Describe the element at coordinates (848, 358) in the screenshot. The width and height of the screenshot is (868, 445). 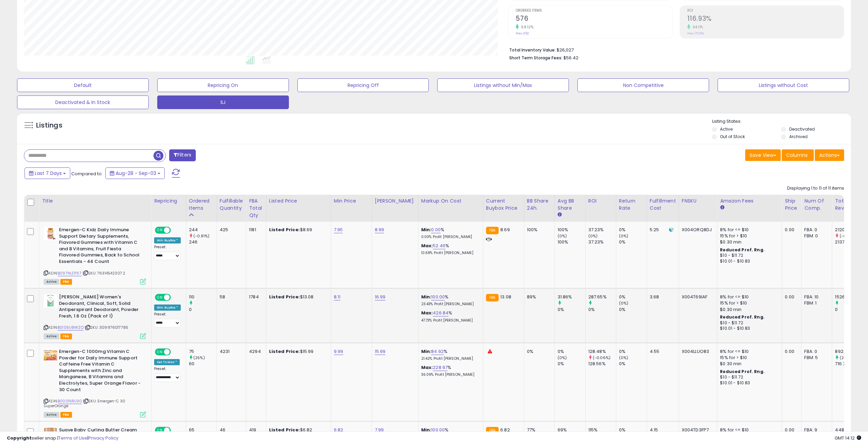
I see `small: (24.55%)` at that location.